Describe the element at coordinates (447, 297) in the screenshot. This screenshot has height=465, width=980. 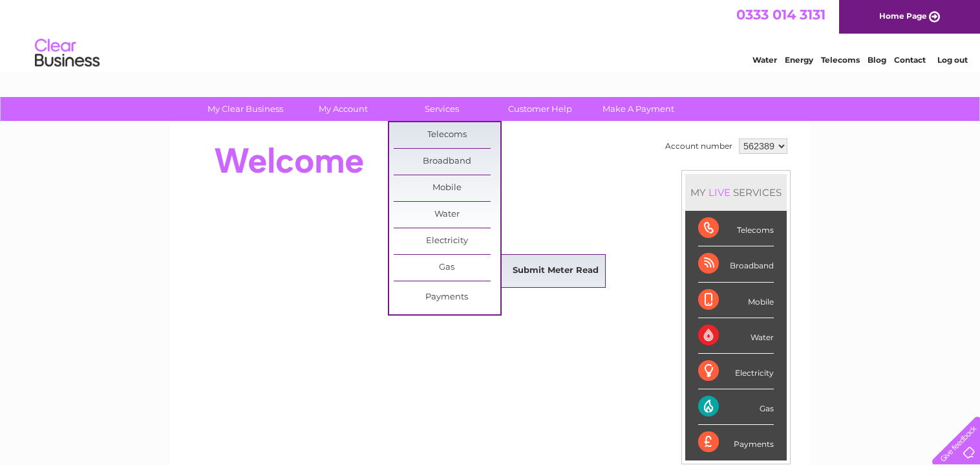
I see `a: Payments` at that location.